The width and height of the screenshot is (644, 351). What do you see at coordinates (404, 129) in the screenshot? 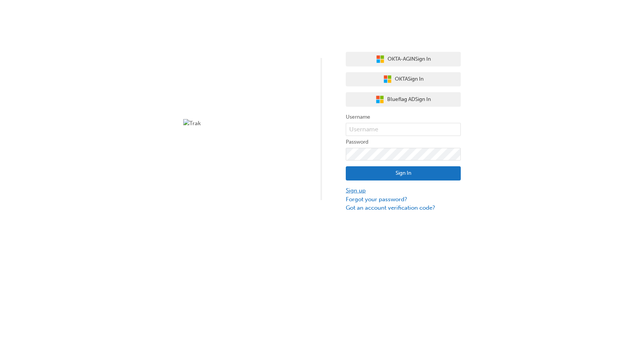
I see `input: Username` at bounding box center [404, 129].